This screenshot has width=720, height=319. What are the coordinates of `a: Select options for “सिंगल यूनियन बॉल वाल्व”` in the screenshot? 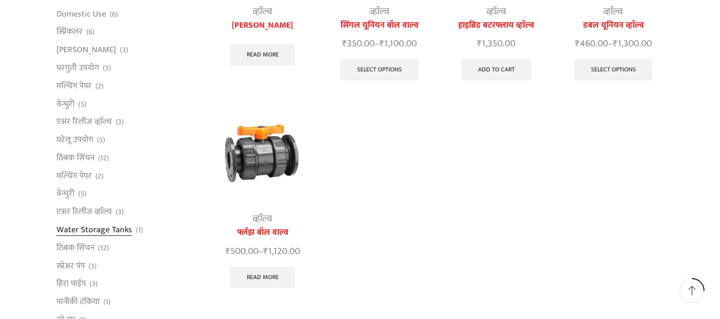 It's located at (380, 70).